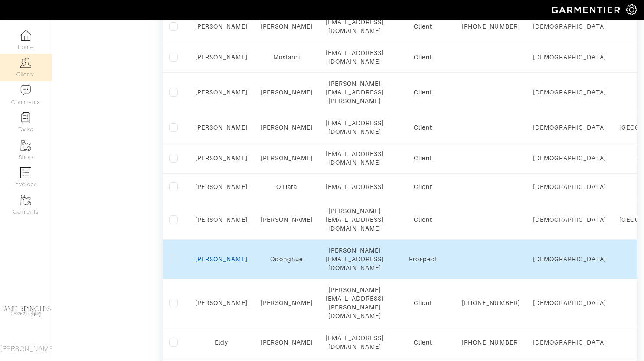 The height and width of the screenshot is (361, 644). I want to click on img: gear-icon-white-bd11855cb880d31180b6d7d6211b90ccbf57a29d726f0c71d8c61bd08dd39cc2.png, so click(632, 10).